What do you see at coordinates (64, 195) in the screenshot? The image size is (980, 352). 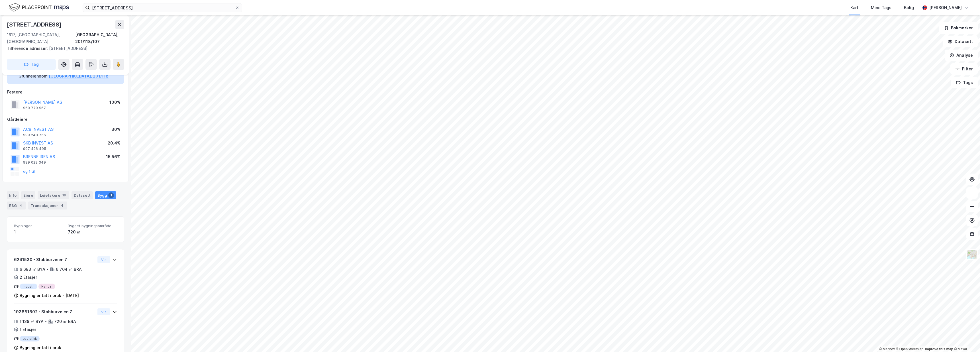 I see `div: 18` at bounding box center [64, 195].